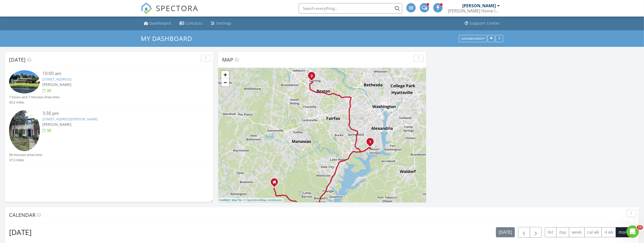 The image size is (644, 243). Describe the element at coordinates (224, 23) in the screenshot. I see `div: Settings` at that location.